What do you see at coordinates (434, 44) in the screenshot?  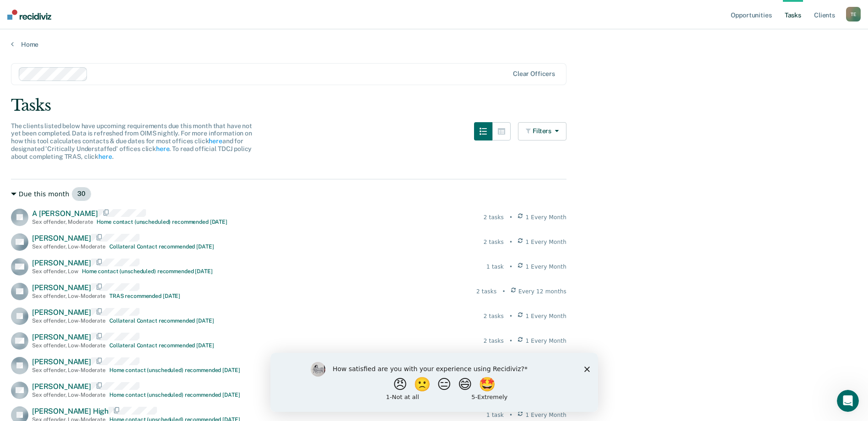 I see `a: Home` at bounding box center [434, 44].